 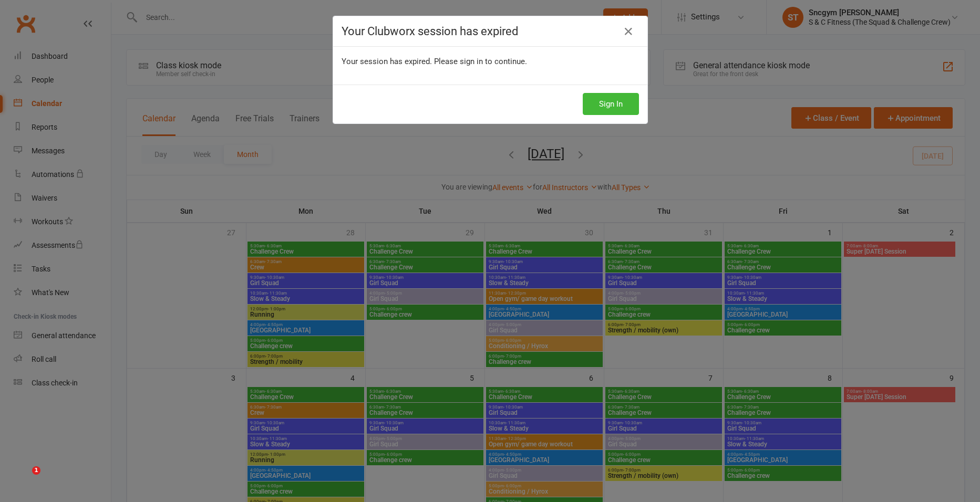 I want to click on button: Sign In, so click(x=611, y=104).